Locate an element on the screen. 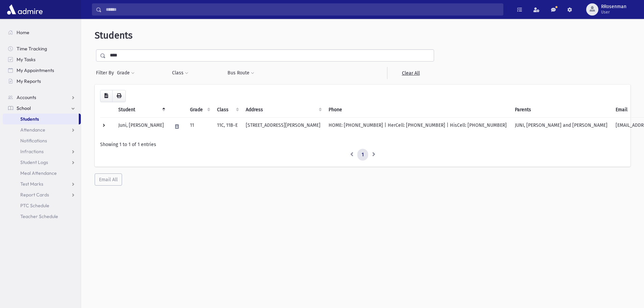 This screenshot has height=308, width=644. a: 1 is located at coordinates (362, 155).